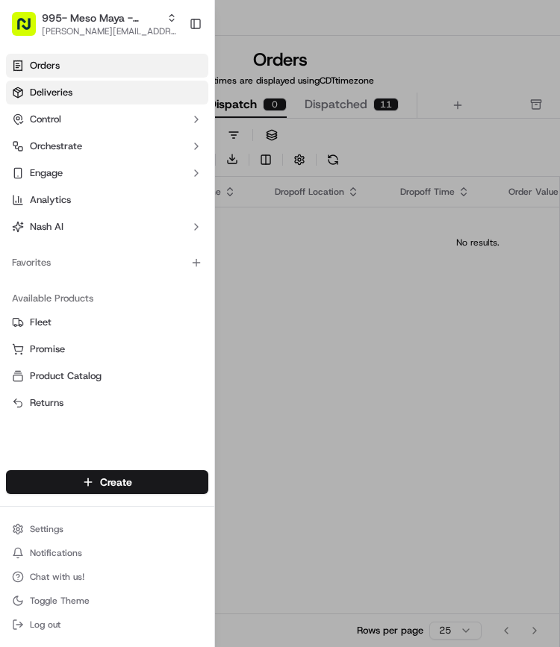 The image size is (560, 647). What do you see at coordinates (60, 601) in the screenshot?
I see `span: Toggle Theme` at bounding box center [60, 601].